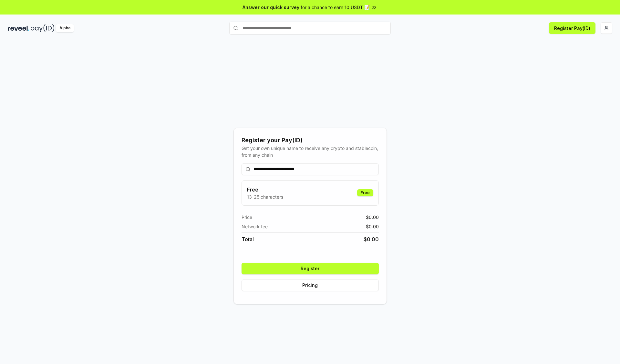  What do you see at coordinates (18, 28) in the screenshot?
I see `img: reveel_dark` at bounding box center [18, 28].